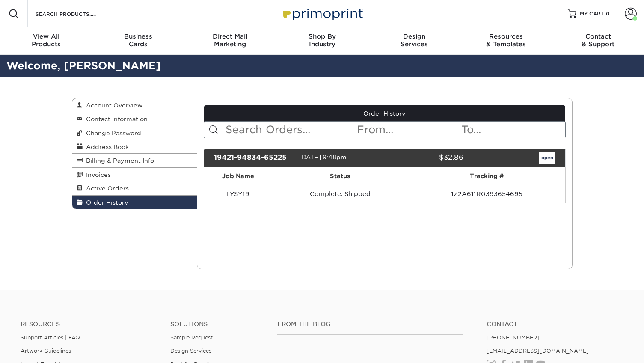 Image resolution: width=644 pixels, height=363 pixels. What do you see at coordinates (555, 324) in the screenshot?
I see `a: Contact` at bounding box center [555, 324].